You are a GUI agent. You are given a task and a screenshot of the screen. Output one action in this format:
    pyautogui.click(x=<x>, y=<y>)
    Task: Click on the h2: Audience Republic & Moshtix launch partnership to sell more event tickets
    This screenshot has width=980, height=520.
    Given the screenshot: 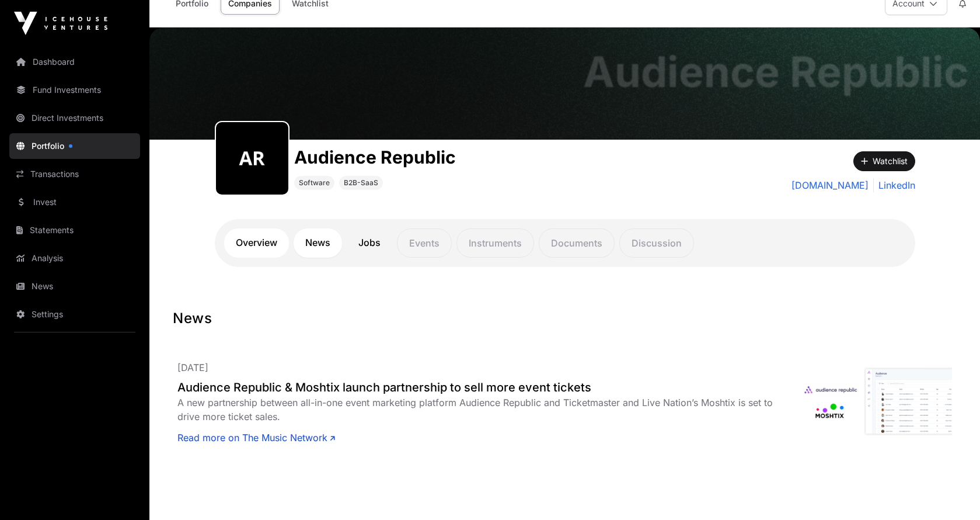 What is the action you would take?
    pyautogui.click(x=487, y=388)
    